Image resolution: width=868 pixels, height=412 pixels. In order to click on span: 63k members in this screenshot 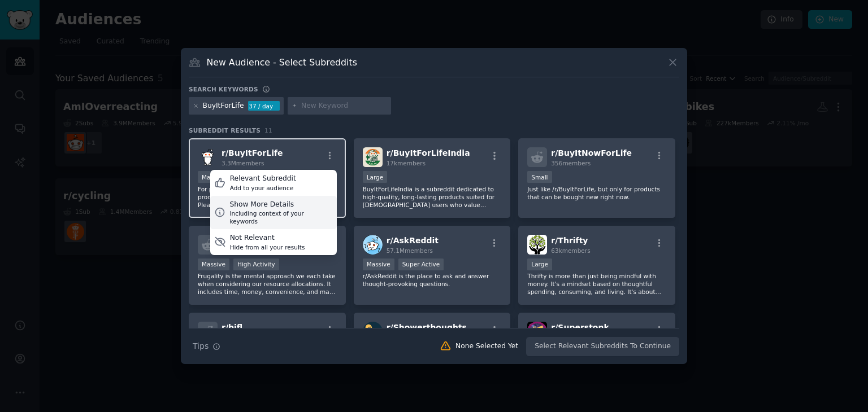, I will do `click(570, 251)`.